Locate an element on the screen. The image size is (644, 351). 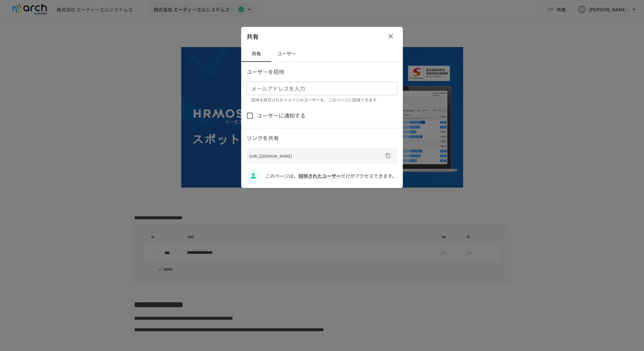
button: ユーザー is located at coordinates (287, 54).